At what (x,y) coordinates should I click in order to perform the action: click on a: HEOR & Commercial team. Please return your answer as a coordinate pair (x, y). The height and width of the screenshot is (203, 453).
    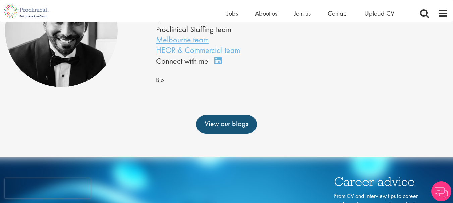
    Looking at the image, I should click on (198, 50).